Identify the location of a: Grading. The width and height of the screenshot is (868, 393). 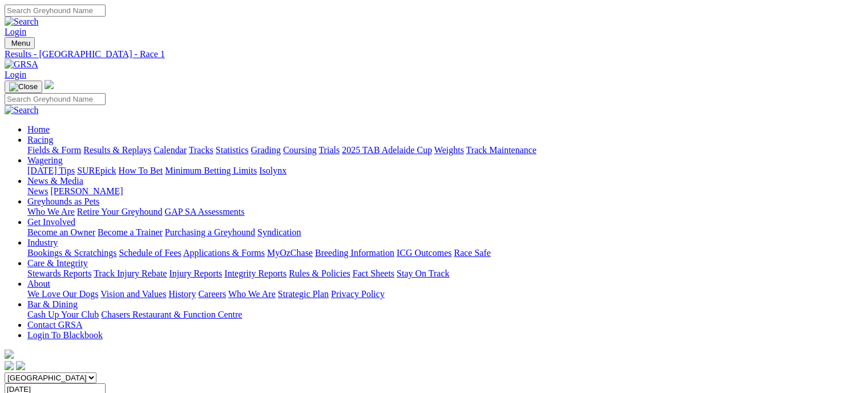
(266, 150).